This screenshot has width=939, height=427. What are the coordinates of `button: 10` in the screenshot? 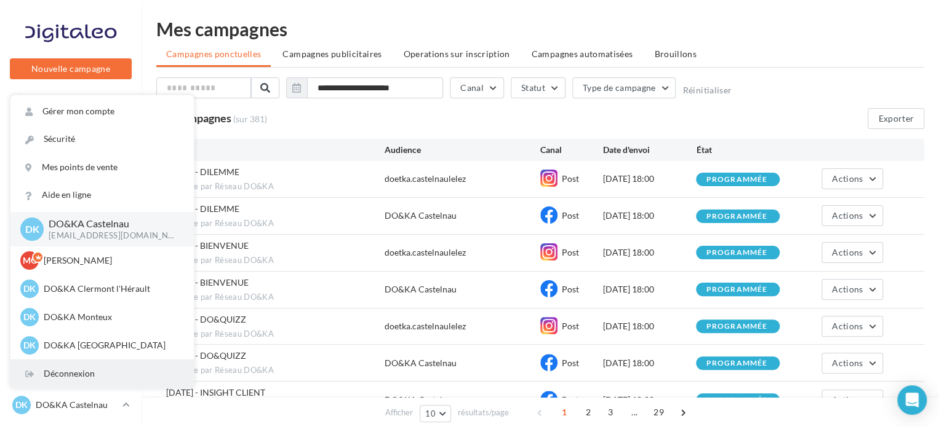 It's located at (435, 414).